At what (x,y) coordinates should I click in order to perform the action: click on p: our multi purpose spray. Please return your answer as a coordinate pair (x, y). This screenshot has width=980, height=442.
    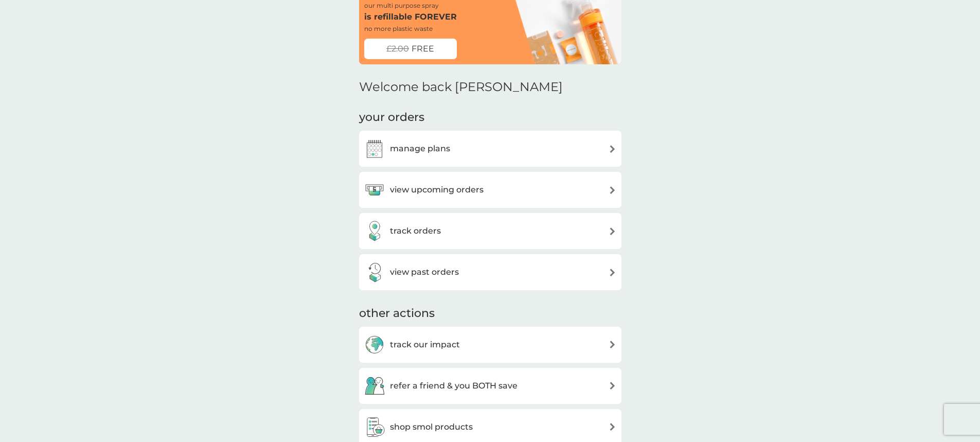
    Looking at the image, I should click on (401, 5).